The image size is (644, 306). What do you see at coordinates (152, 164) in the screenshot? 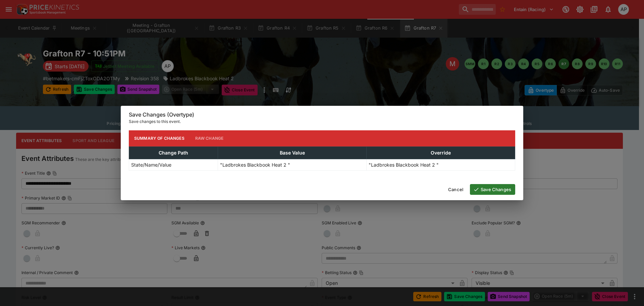
I see `p: State/Name/Value` at bounding box center [152, 164].